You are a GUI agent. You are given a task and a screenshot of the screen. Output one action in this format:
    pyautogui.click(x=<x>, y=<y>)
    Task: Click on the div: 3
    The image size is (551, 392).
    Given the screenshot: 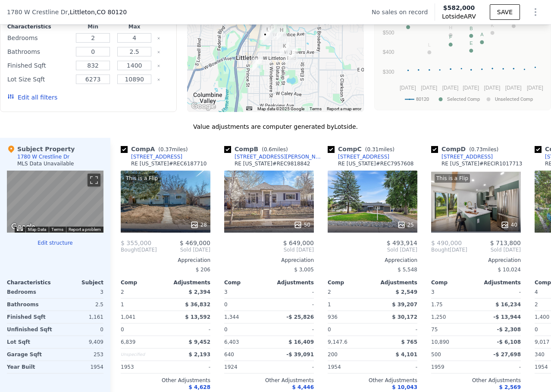 What is the action you would take?
    pyautogui.click(x=80, y=292)
    